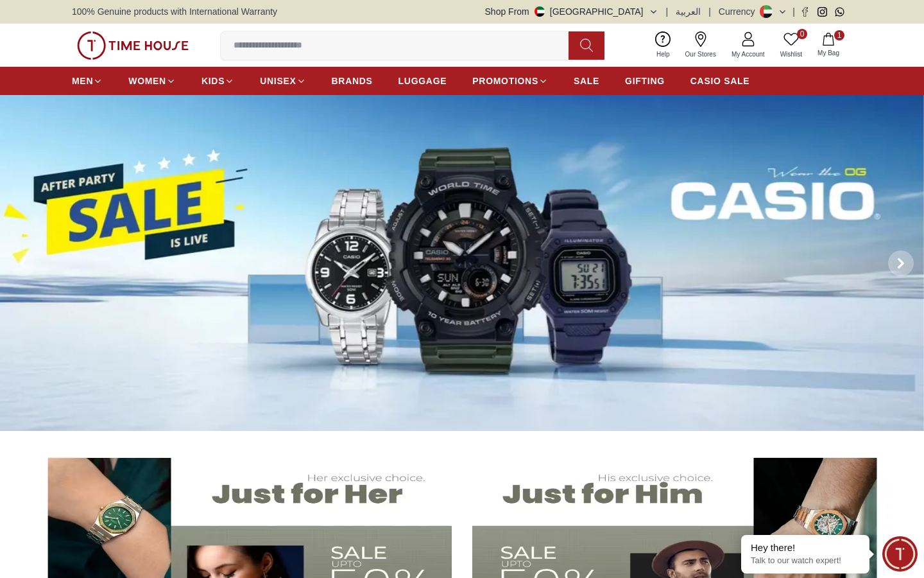 This screenshot has height=578, width=924. Describe the element at coordinates (840, 11) in the screenshot. I see `a: Whatsapp` at that location.